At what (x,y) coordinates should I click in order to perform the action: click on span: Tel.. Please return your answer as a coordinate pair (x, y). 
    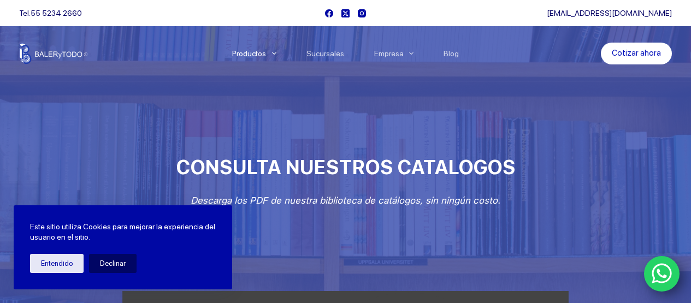
    Looking at the image, I should click on (50, 13).